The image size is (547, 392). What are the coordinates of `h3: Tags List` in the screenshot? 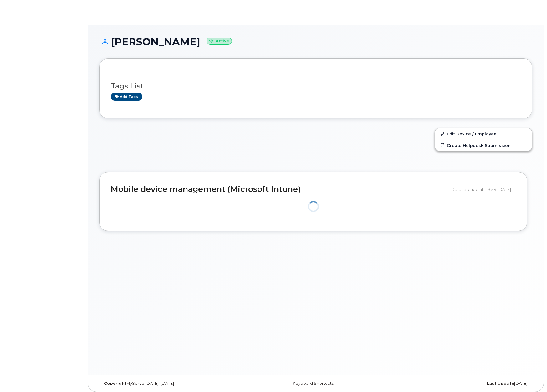 It's located at (316, 86).